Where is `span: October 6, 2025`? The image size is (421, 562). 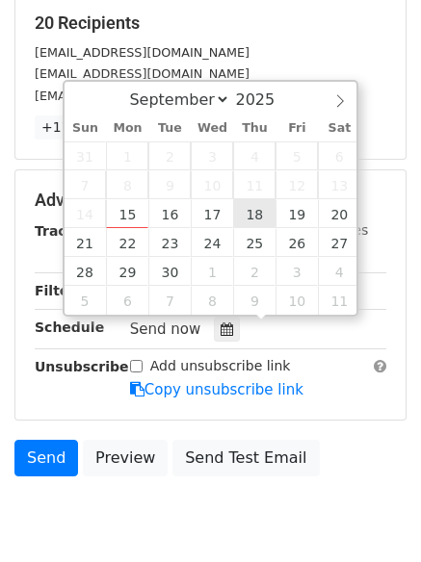
span: October 6, 2025 is located at coordinates (127, 300).